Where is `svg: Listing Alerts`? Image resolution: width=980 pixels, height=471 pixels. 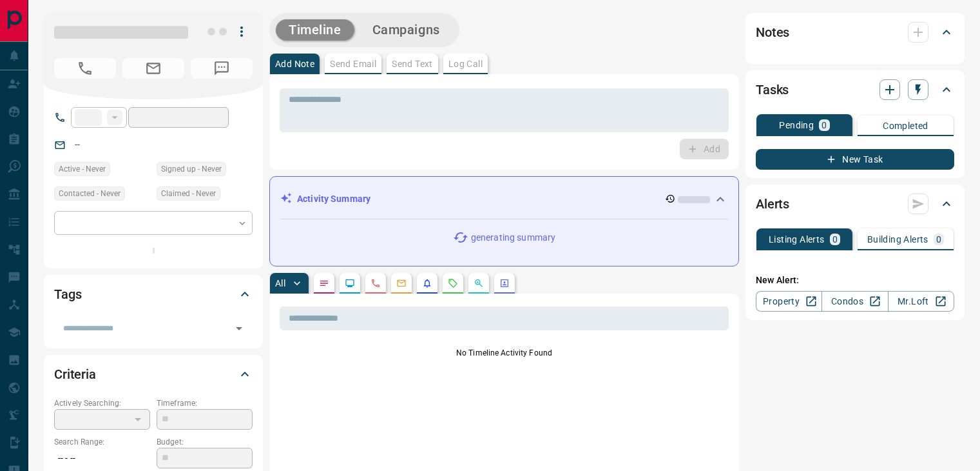 svg: Listing Alerts is located at coordinates (427, 284).